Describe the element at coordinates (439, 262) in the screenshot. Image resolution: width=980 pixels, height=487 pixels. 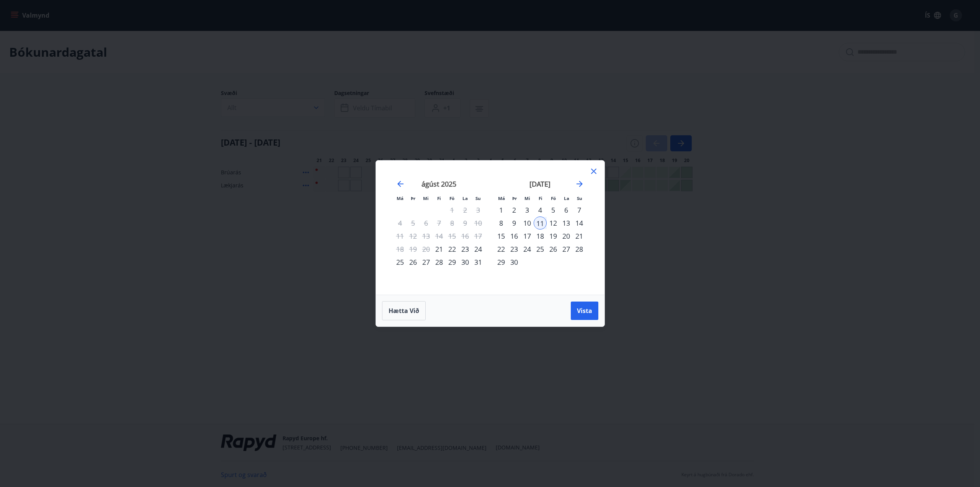
I see `td: Choose fimmtudagur, 28. ágúst 2025 as your check-out date. It’s available.` at that location.